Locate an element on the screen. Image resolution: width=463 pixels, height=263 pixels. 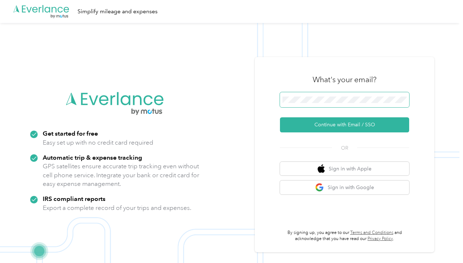
a: Terms and Conditions is located at coordinates (371, 232).